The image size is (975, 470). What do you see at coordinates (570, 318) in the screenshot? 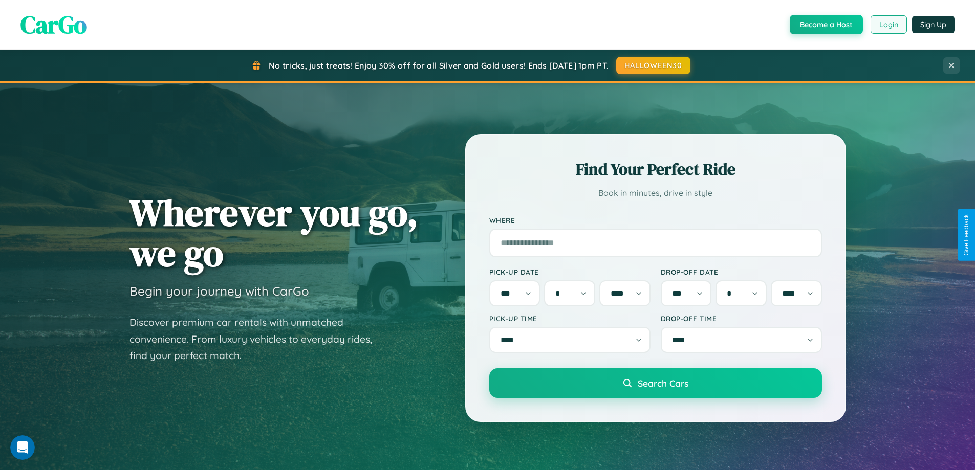
I see `label: Pick-up Time` at bounding box center [570, 318].